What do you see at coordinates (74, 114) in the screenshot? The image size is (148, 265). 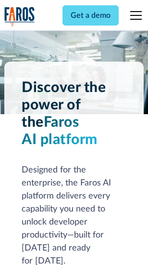 I see `h1: Discover the power of the` at bounding box center [74, 114].